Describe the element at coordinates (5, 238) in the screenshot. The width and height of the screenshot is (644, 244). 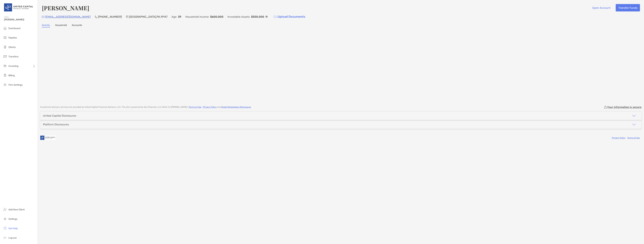
I see `img: logout icon` at that location.